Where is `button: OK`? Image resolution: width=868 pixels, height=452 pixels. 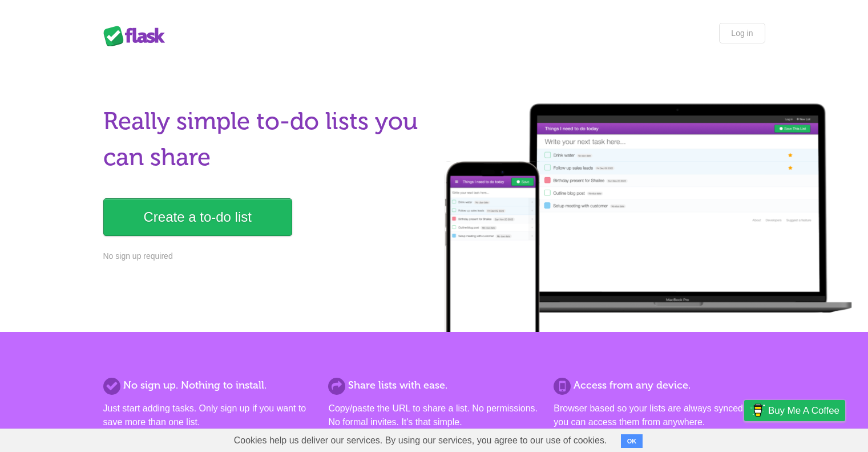
button: OK is located at coordinates (632, 441).